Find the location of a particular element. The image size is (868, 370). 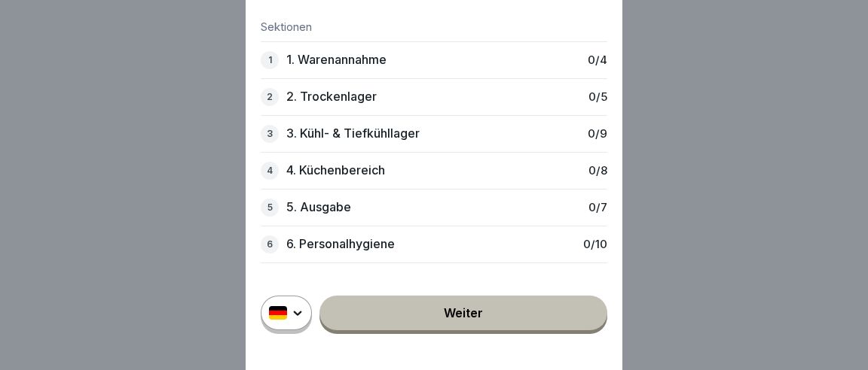

p: 0 / 8 is located at coordinates (597, 171).